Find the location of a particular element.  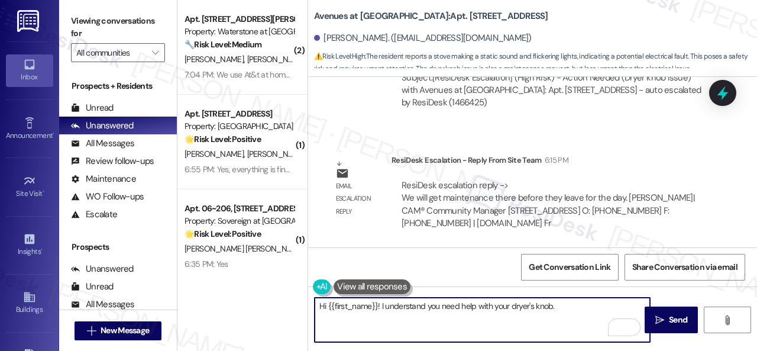

a: Insights • is located at coordinates (30, 245).